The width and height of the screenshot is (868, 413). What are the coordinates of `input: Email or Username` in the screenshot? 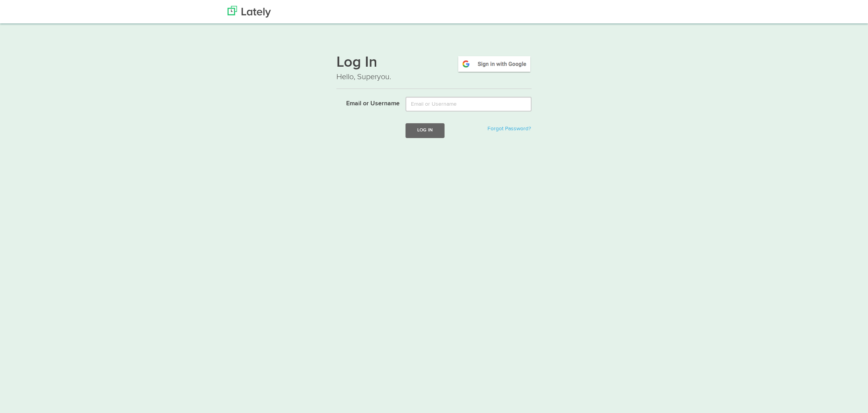 It's located at (468, 105).